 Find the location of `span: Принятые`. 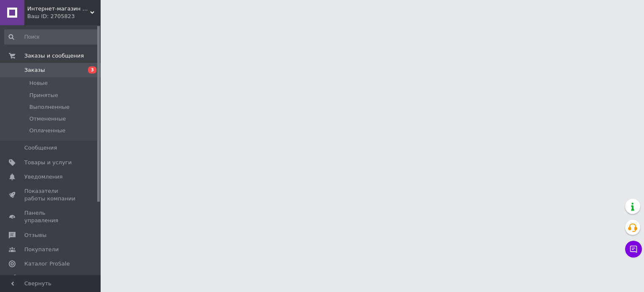

span: Принятые is located at coordinates (43, 95).